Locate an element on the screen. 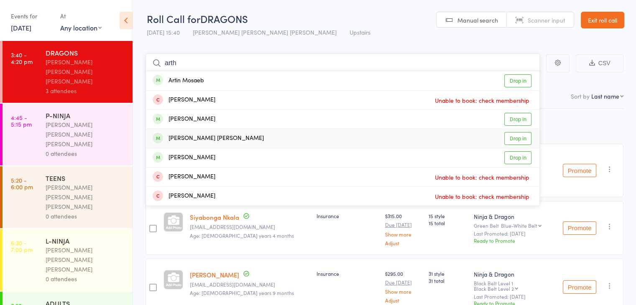  div: At is located at coordinates (81, 16).